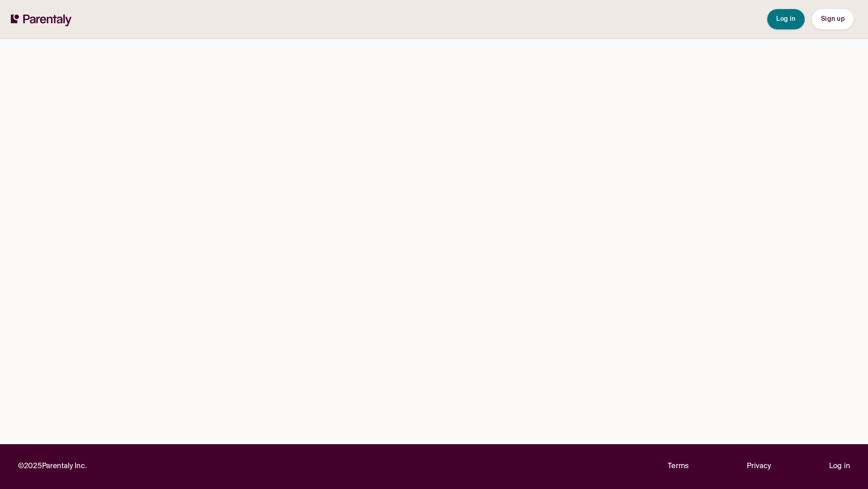 This screenshot has width=868, height=489. What do you see at coordinates (760, 466) in the screenshot?
I see `p: Privacy` at bounding box center [760, 466].